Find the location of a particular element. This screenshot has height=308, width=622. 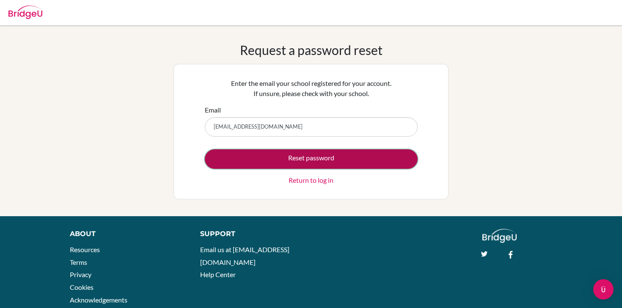

a: Terms is located at coordinates (78, 262).